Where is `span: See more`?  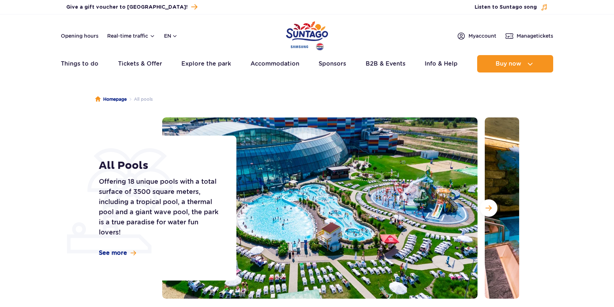
span: See more is located at coordinates (113, 253).